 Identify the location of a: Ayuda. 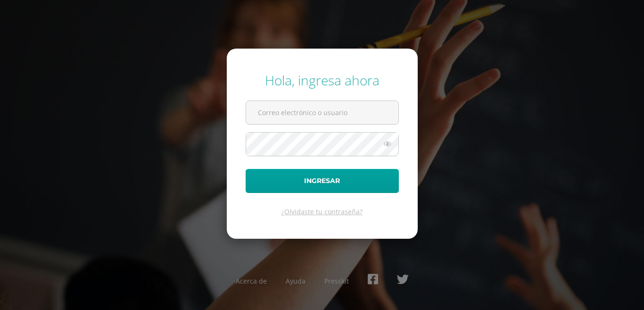
(295, 281).